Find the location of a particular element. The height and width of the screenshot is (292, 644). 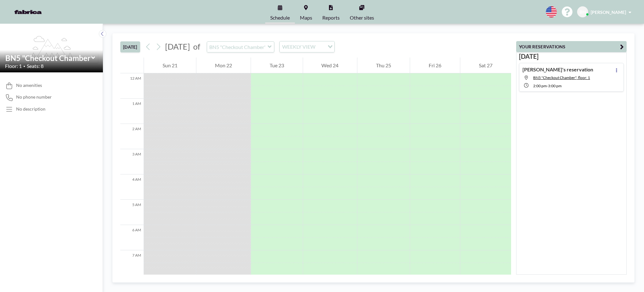

div: Thu 25 is located at coordinates (383, 66).